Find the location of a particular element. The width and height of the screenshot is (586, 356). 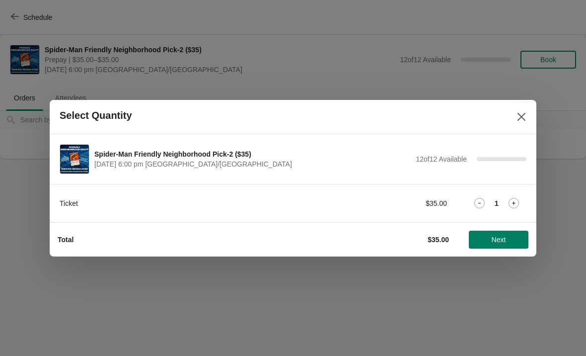

strong: $35.00 is located at coordinates (438, 239).